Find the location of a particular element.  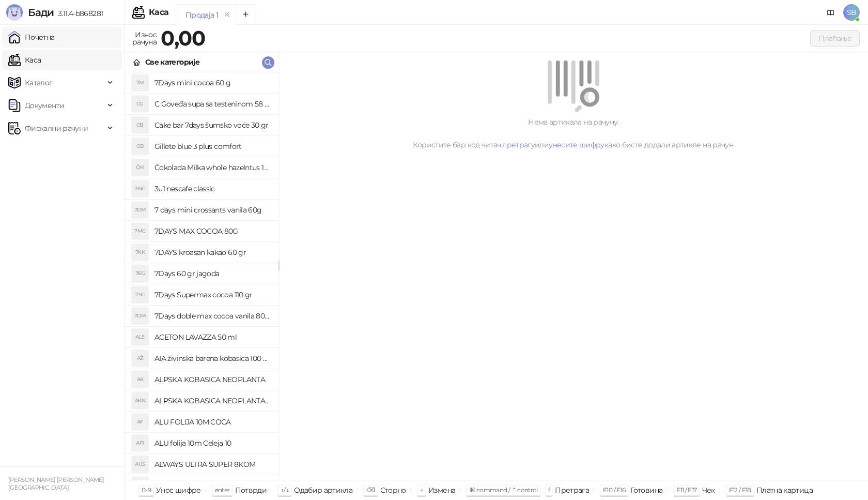

h4: AIA živinska barena kobasica 100 gr is located at coordinates (212, 359).